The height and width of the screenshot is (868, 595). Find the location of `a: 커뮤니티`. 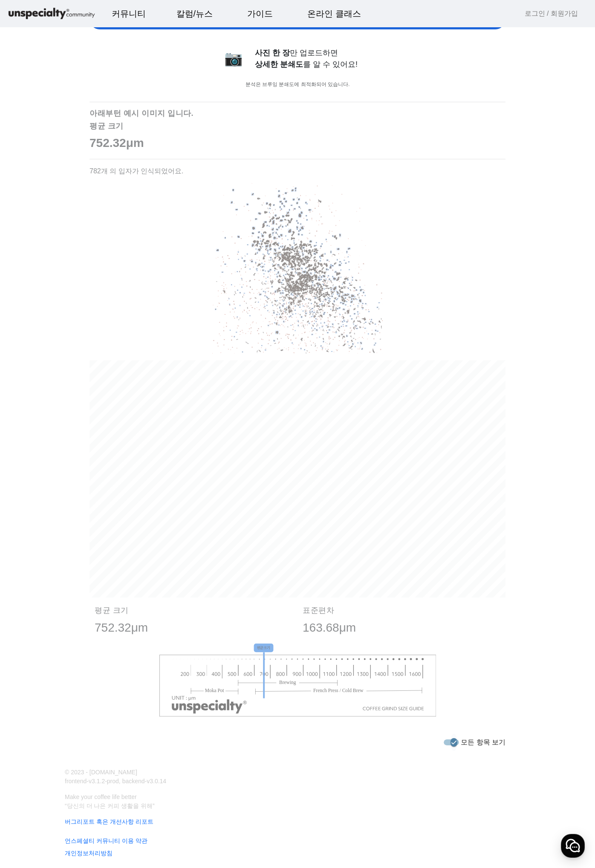

a: 커뮤니티 is located at coordinates (129, 14).